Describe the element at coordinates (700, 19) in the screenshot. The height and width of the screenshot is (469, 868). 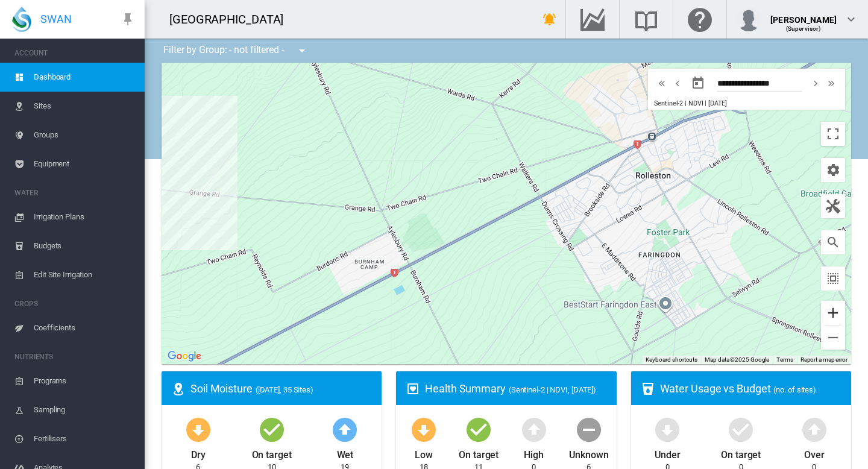
I see `md-icon: Click here for help` at that location.